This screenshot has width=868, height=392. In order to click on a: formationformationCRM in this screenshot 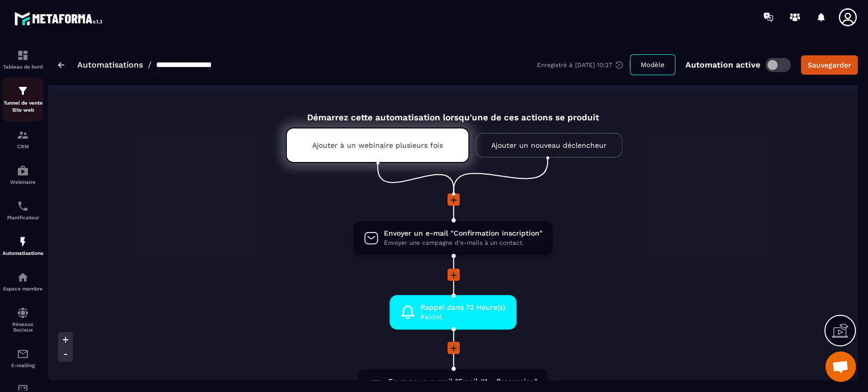, I will do `click(23, 140)`.